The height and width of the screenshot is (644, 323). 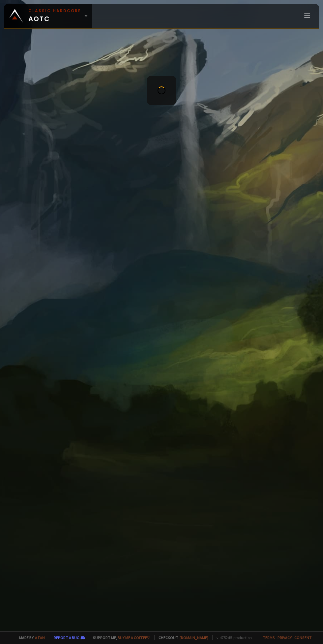 What do you see at coordinates (134, 637) in the screenshot?
I see `a: Buy me a coffee` at bounding box center [134, 637].